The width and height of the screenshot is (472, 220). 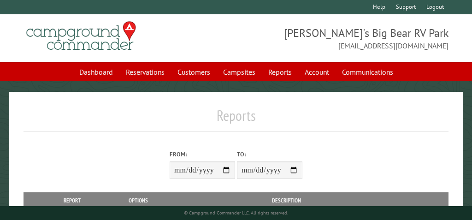 I want to click on a: Customers, so click(x=194, y=72).